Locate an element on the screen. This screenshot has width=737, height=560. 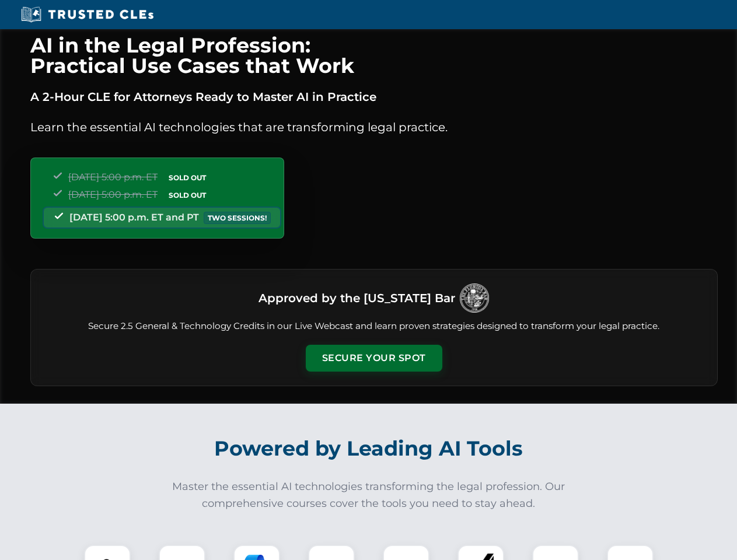
h1: AI in the Legal Profession: Practical Use Cases that Work is located at coordinates (374, 56).